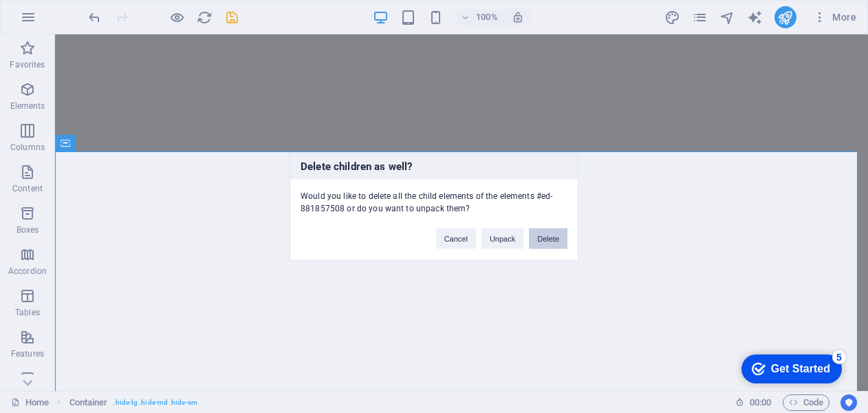  I want to click on button: Cancel, so click(456, 239).